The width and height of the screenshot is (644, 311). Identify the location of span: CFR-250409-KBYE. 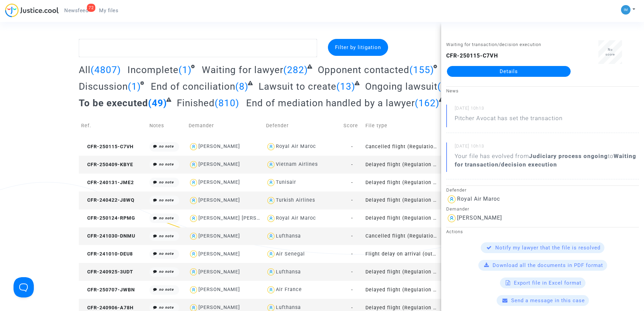
(107, 164).